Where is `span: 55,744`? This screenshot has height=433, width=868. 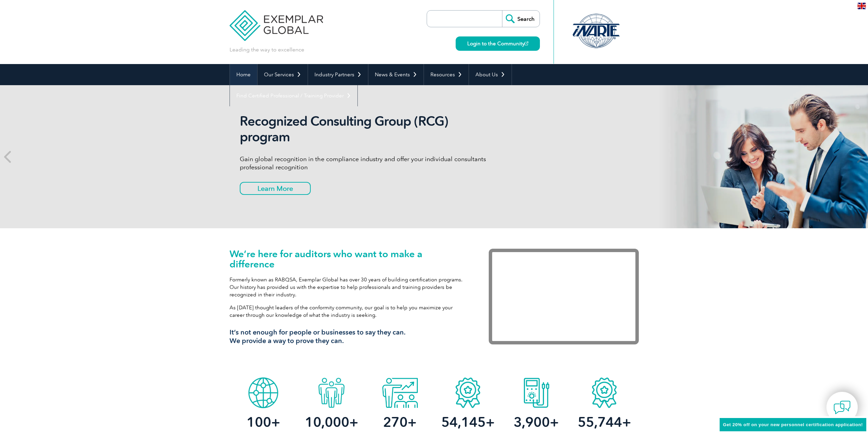 span: 55,744 is located at coordinates (600, 422).